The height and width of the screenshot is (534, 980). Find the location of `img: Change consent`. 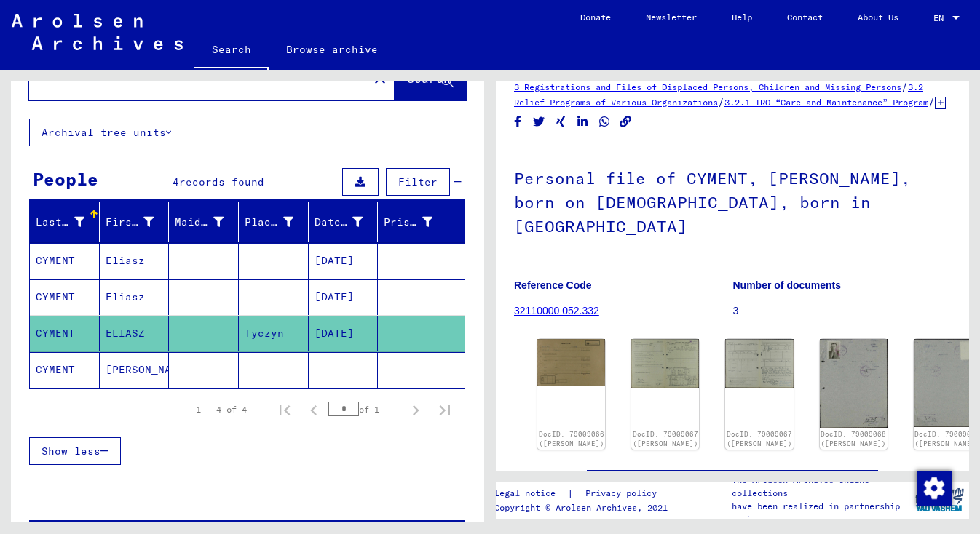

img: Change consent is located at coordinates (935, 488).